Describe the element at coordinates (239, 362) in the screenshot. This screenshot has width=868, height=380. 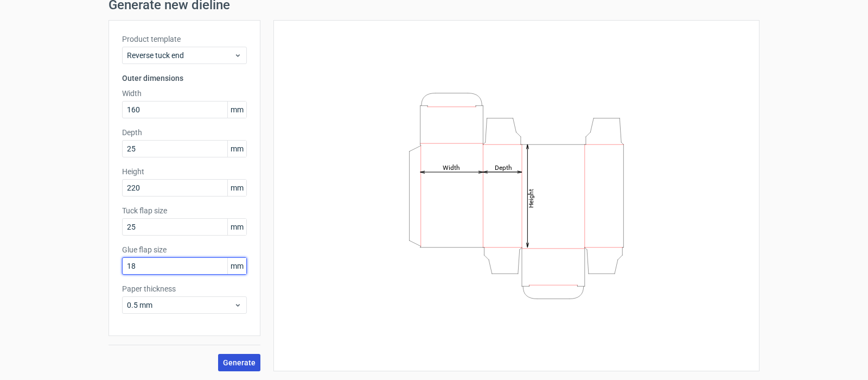
I see `span: Generate` at that location.